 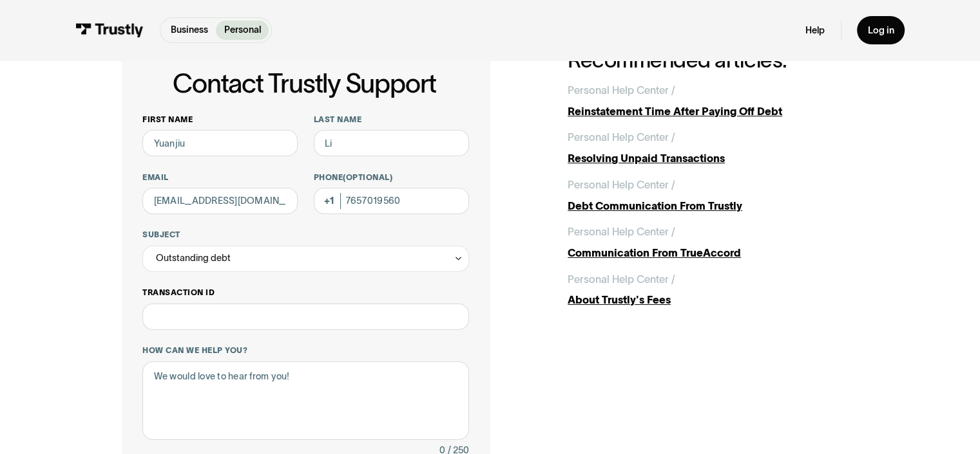 I want to click on a: Personal Help Center /Communication From TrueAccord, so click(x=712, y=242).